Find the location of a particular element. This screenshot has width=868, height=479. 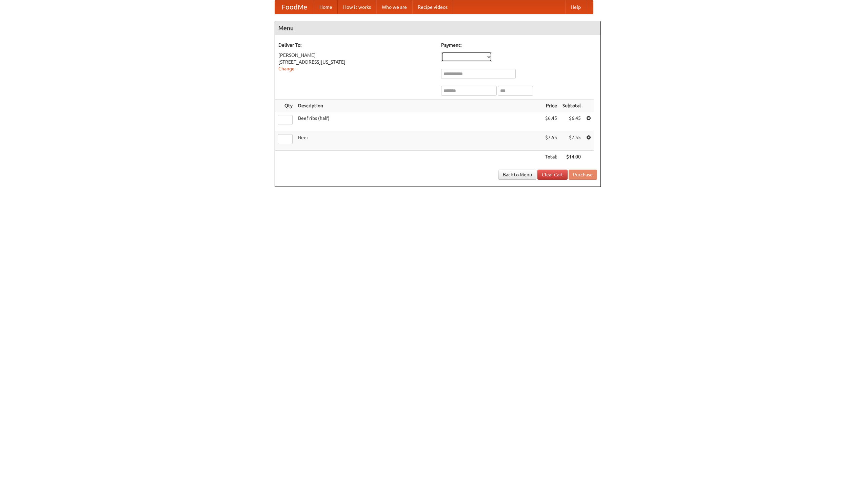

h4: Menu is located at coordinates (438, 28).